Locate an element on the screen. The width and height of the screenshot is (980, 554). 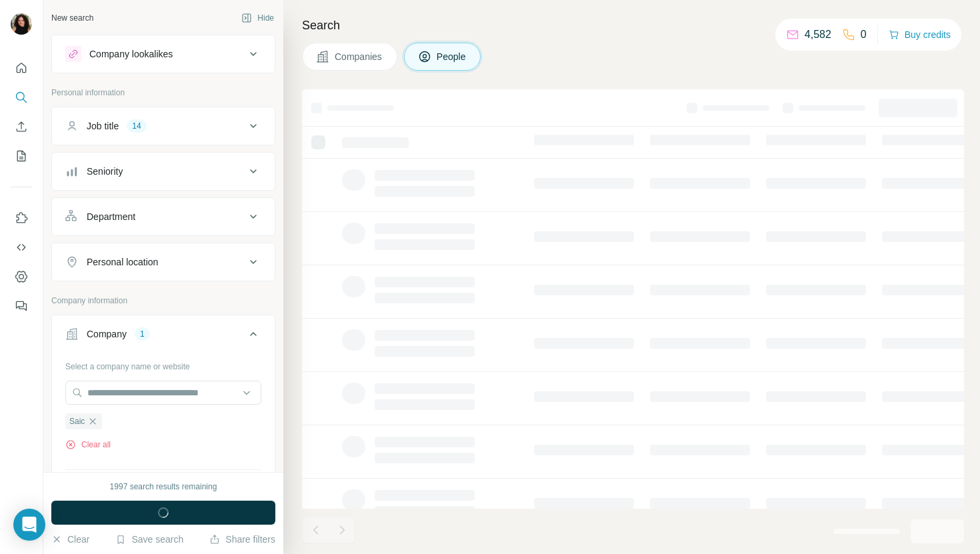
button: Search is located at coordinates (21, 97).